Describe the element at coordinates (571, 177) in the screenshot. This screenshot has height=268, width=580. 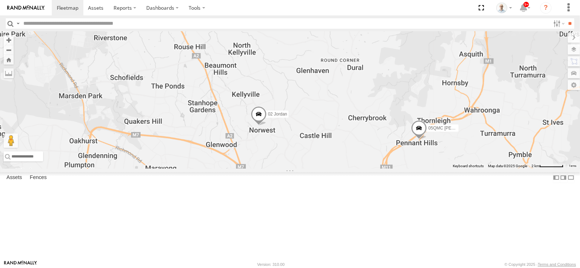
I see `label: Hide Summary Table` at that location.